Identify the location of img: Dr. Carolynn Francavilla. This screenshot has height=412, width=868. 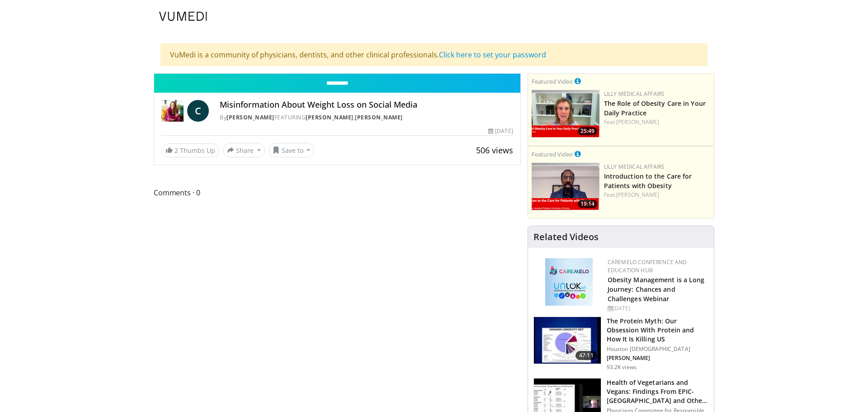
(173, 111).